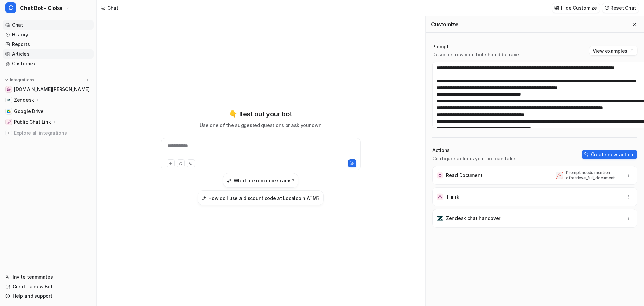 The width and height of the screenshot is (644, 306). I want to click on h2: Customize, so click(444, 24).